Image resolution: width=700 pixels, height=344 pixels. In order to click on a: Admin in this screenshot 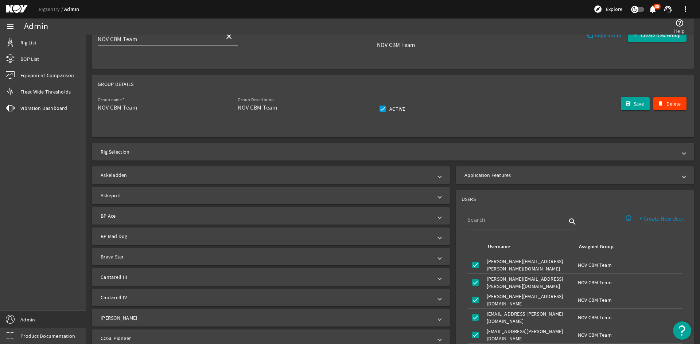, I will do `click(71, 9)`.